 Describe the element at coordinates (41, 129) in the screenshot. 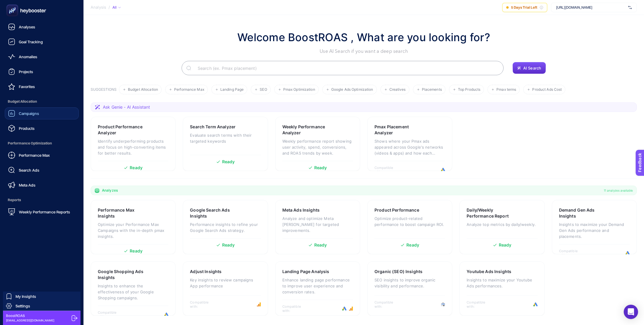

I see `a: Products` at that location.